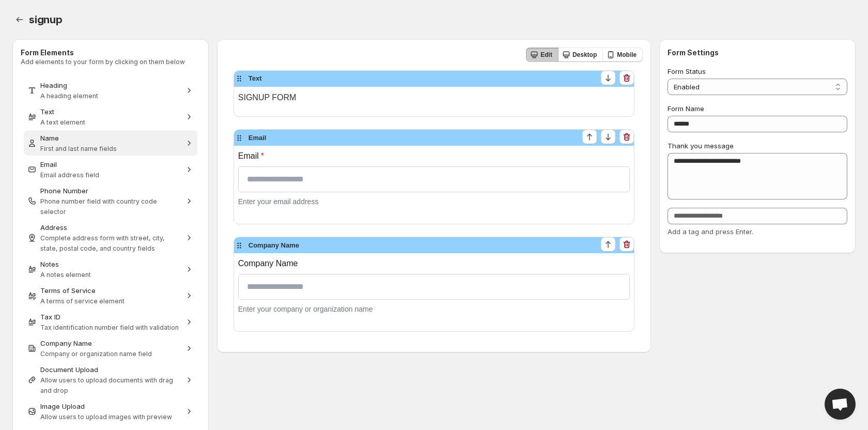 The height and width of the screenshot is (430, 868). What do you see at coordinates (546, 55) in the screenshot?
I see `span: Edit` at bounding box center [546, 55].